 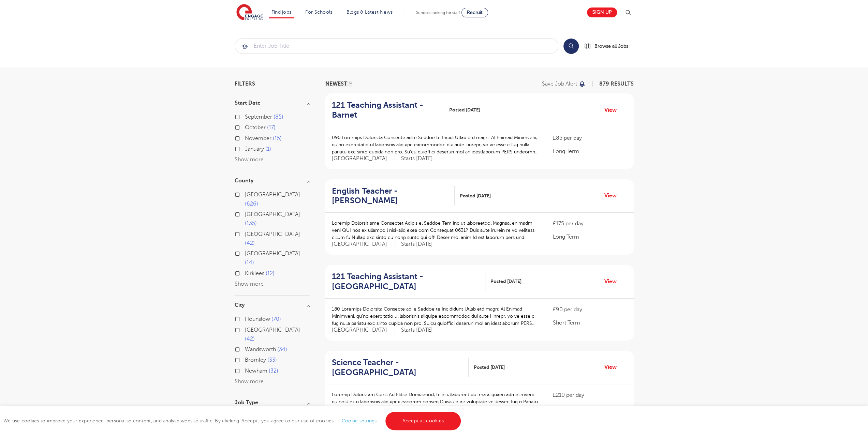 What do you see at coordinates (259, 117) in the screenshot?
I see `span: September` at bounding box center [259, 117].